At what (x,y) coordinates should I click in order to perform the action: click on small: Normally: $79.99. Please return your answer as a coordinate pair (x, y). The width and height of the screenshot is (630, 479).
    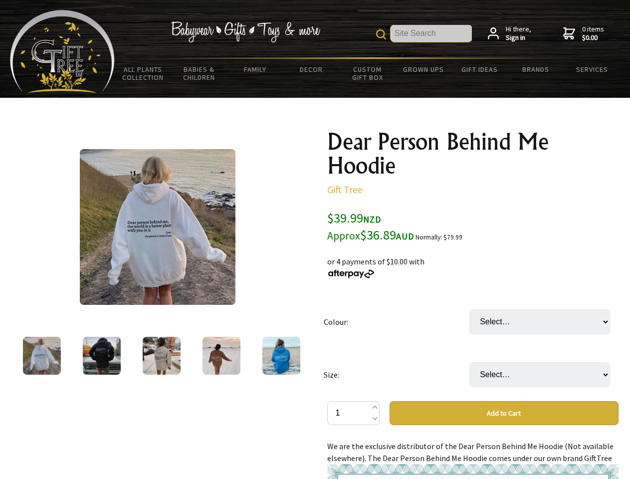
    Looking at the image, I should click on (439, 237).